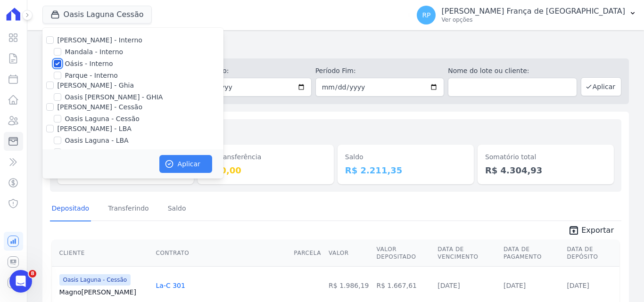 The image size is (644, 302). I want to click on dt: Somatório total, so click(546, 157).